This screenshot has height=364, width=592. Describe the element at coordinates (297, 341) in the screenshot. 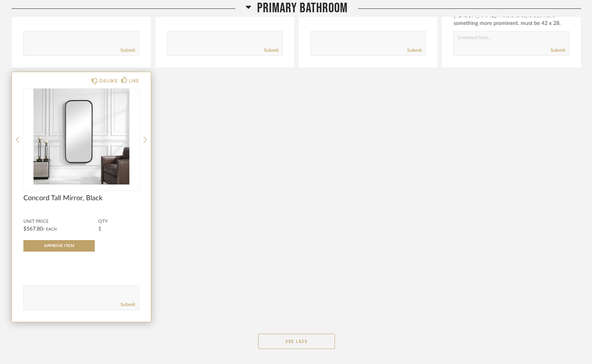

I see `button: See Less` at that location.